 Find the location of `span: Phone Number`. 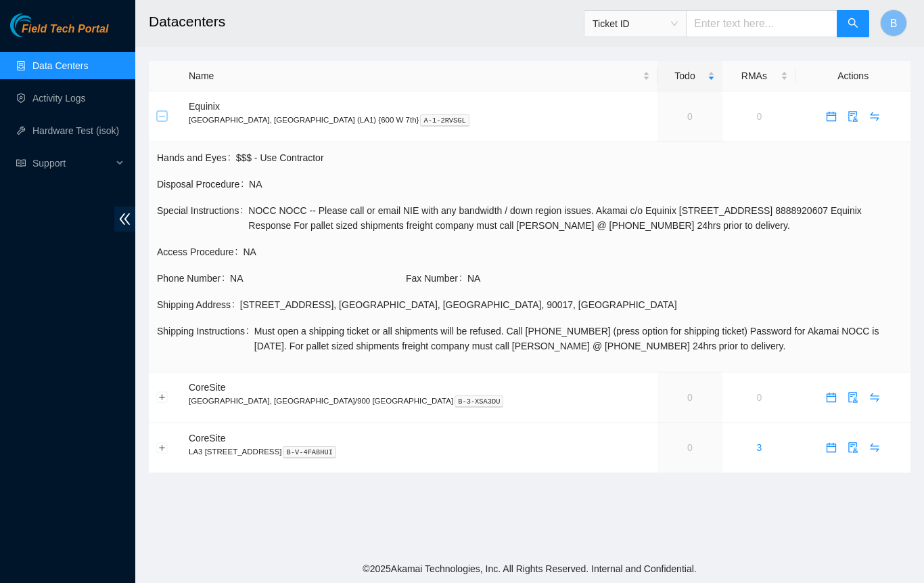

span: Phone Number is located at coordinates (193, 278).